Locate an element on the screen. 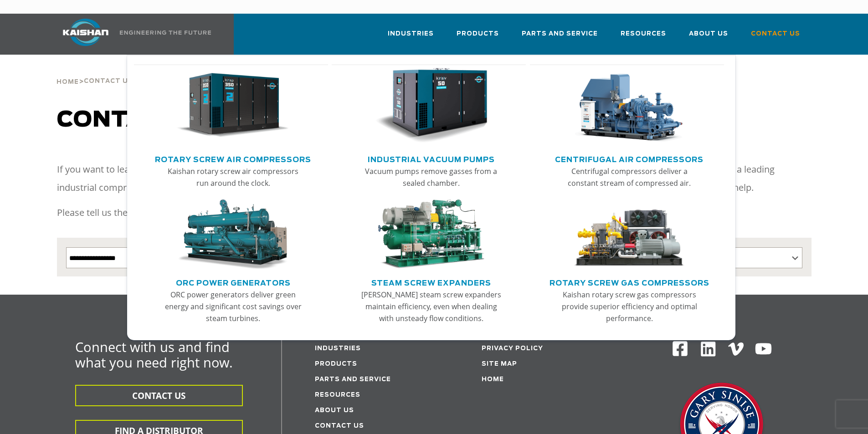  span: Industries is located at coordinates (410, 34).